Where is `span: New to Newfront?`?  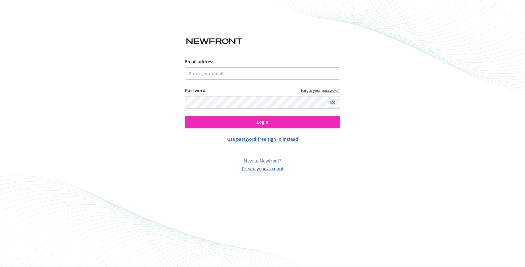 span: New to Newfront? is located at coordinates (262, 160).